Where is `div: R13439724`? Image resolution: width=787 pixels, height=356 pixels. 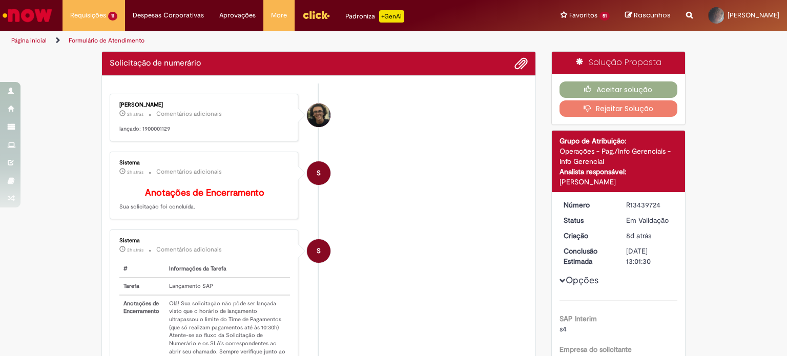 div: R13439724 is located at coordinates (650, 205).